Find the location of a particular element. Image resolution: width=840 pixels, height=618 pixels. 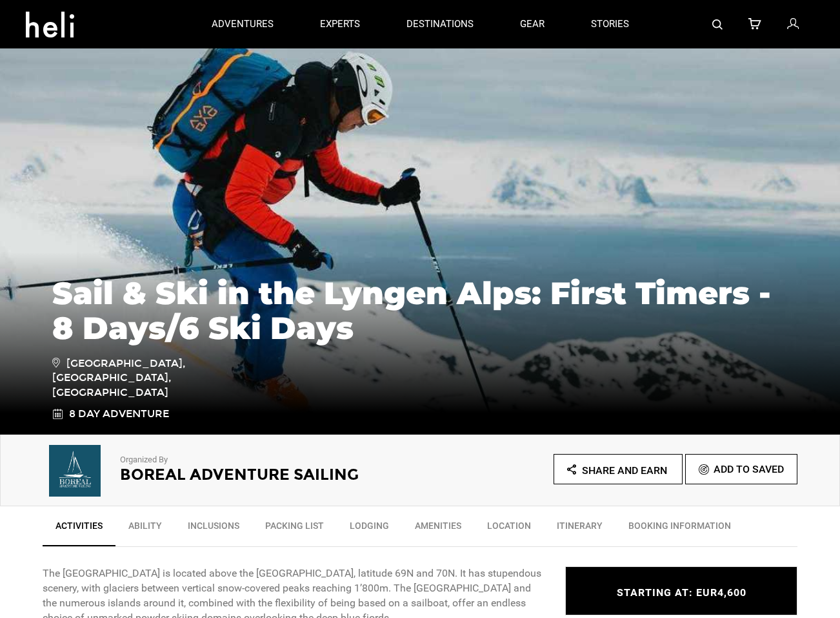

a: BOOKING INFORMATION is located at coordinates (679, 529).